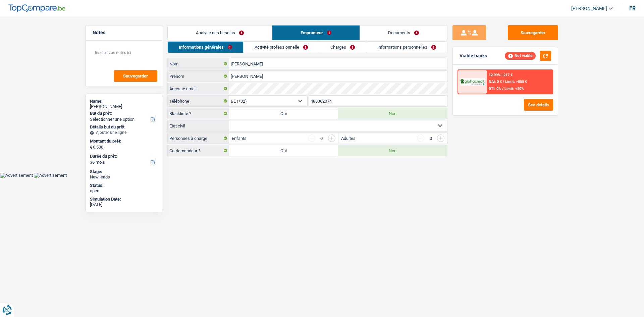 The height and width of the screenshot is (317, 644). What do you see at coordinates (198, 113) in the screenshot?
I see `label: Blacklisté ?` at bounding box center [198, 113].